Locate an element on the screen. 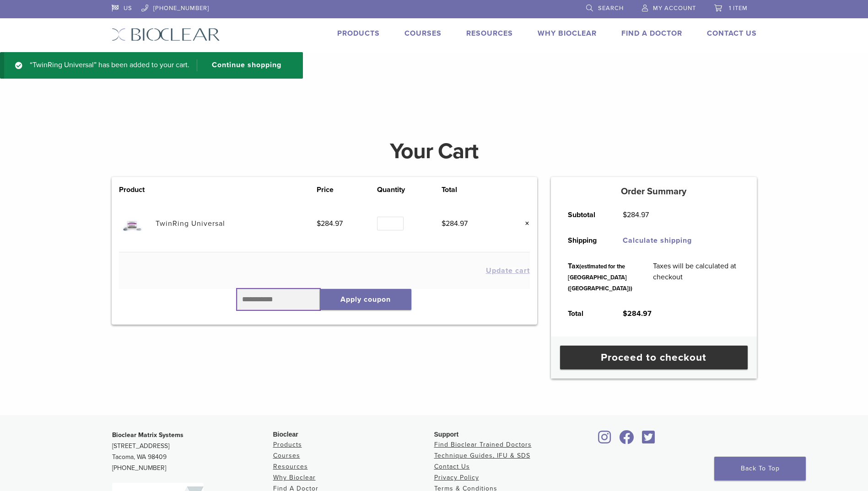 The width and height of the screenshot is (868, 491). button: Apply coupon is located at coordinates (366, 300).